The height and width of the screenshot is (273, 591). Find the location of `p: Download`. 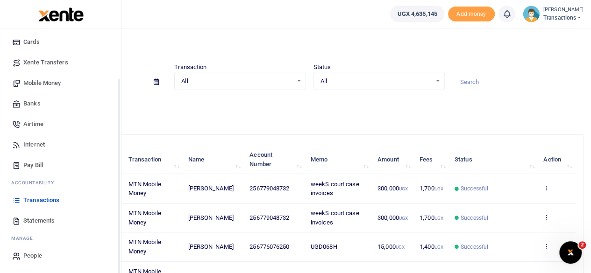

p: Download is located at coordinates (309, 106).